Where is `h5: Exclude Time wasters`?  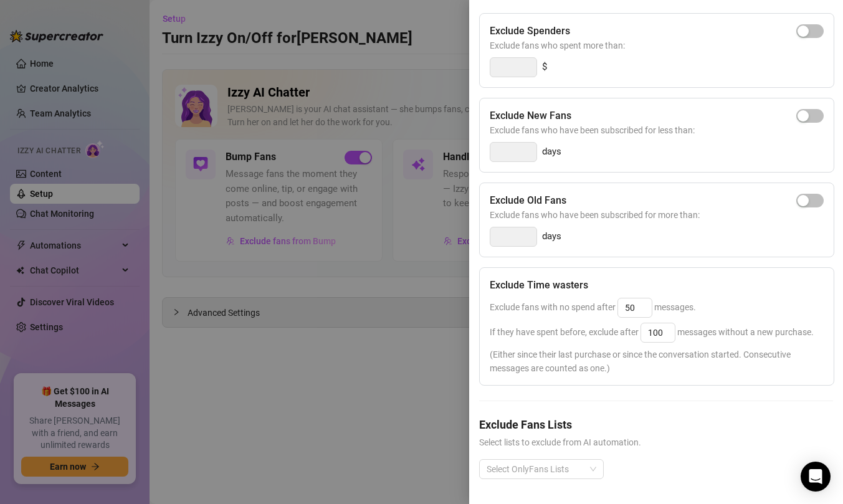 h5: Exclude Time wasters is located at coordinates (539, 286).